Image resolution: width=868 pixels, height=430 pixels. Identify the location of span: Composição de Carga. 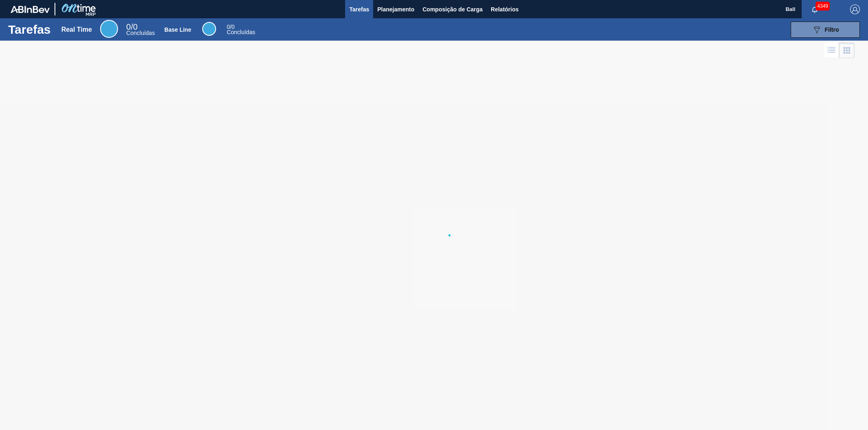
(452, 10).